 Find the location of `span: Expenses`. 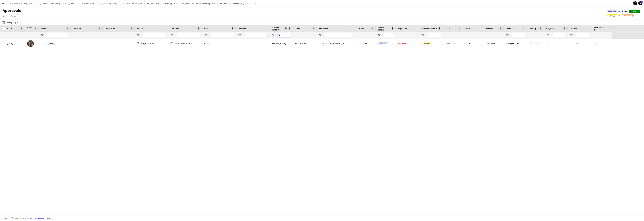

span: Expenses is located at coordinates (402, 29).